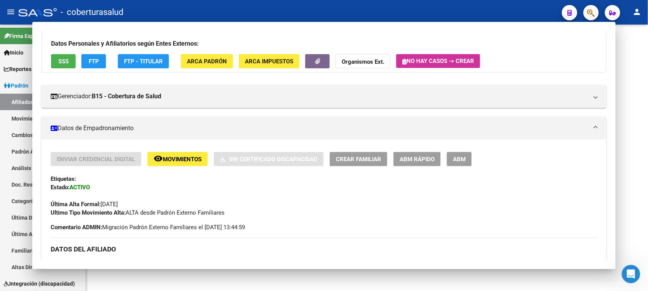 This screenshot has height=291, width=648. What do you see at coordinates (324, 249) in the screenshot?
I see `h3: DATOS DEL AFILIADO` at bounding box center [324, 249].